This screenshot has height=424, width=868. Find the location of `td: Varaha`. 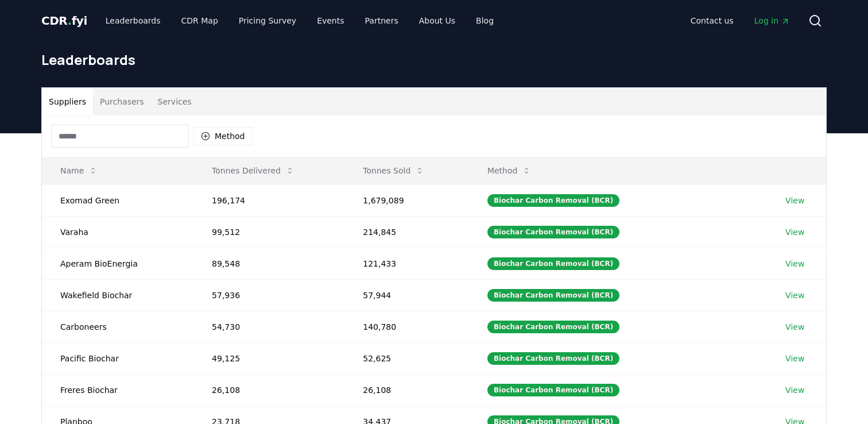

td: Varaha is located at coordinates (118, 231).